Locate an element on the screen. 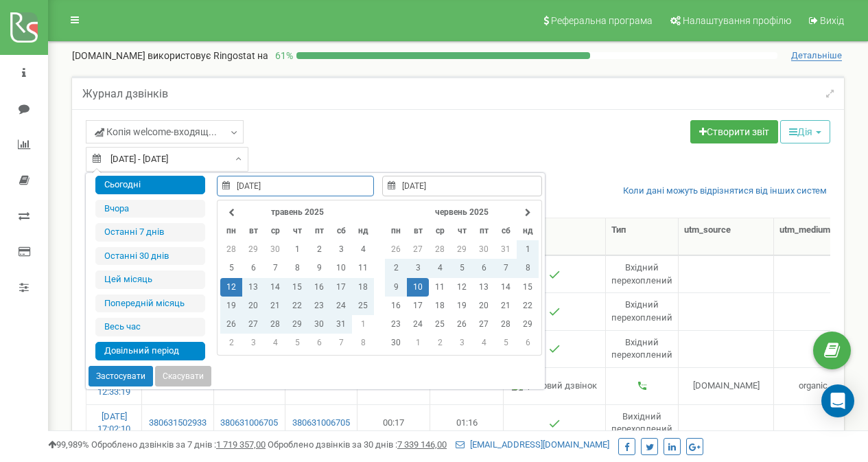 This screenshot has width=868, height=462. td: organic is located at coordinates (814, 386).